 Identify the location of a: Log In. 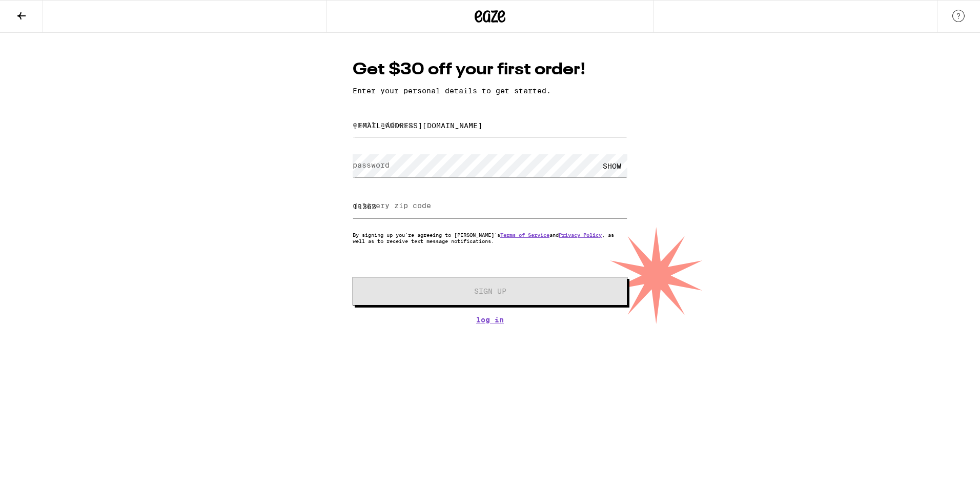
(490, 320).